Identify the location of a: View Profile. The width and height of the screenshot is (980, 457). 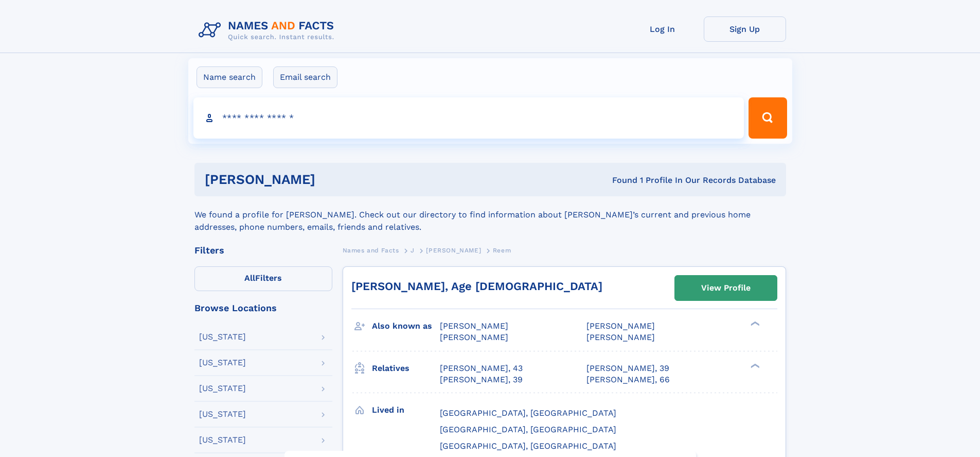
(726, 288).